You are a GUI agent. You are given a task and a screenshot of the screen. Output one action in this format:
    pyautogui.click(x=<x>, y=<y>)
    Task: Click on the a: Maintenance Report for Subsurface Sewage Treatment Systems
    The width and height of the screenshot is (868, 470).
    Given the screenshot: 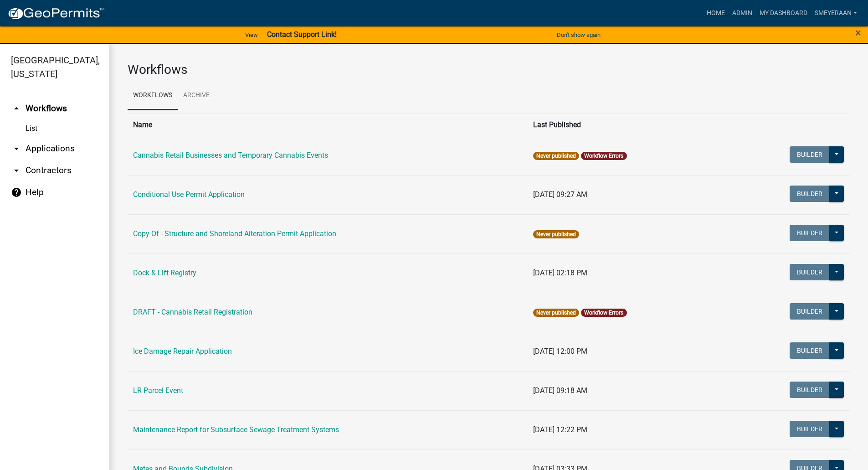 What is the action you would take?
    pyautogui.click(x=236, y=430)
    